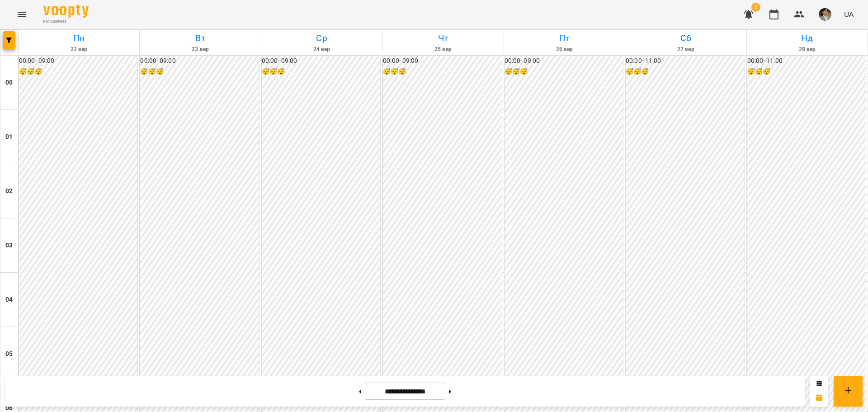 The width and height of the screenshot is (868, 412). I want to click on h6: 25 вер, so click(442, 49).